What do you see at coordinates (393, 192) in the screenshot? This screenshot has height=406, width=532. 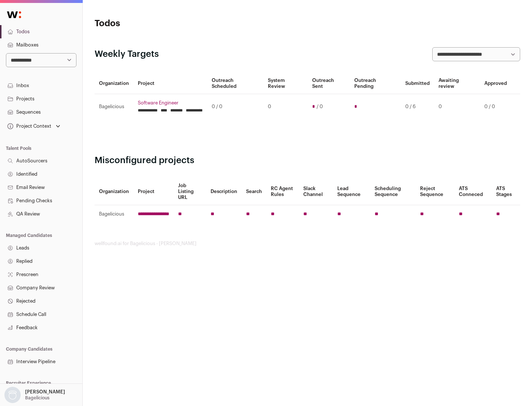 I see `th: Scheduling Sequence` at bounding box center [393, 192].